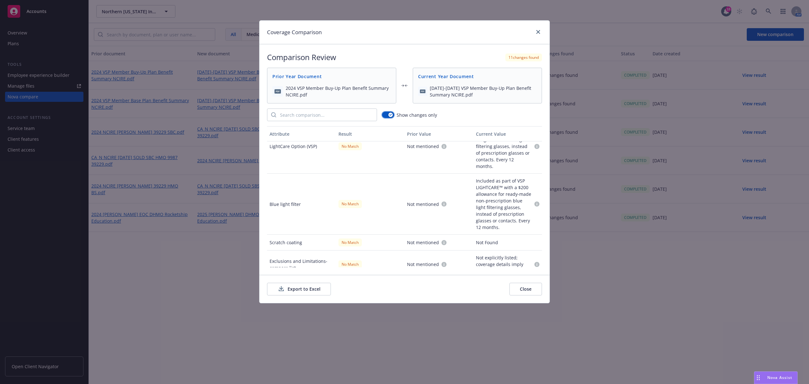 The height and width of the screenshot is (384, 809). Describe the element at coordinates (301, 57) in the screenshot. I see `h2: Comparison Review` at that location.